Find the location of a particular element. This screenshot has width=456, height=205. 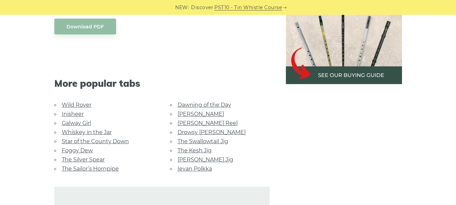

a: Wild Rover is located at coordinates (77, 105).